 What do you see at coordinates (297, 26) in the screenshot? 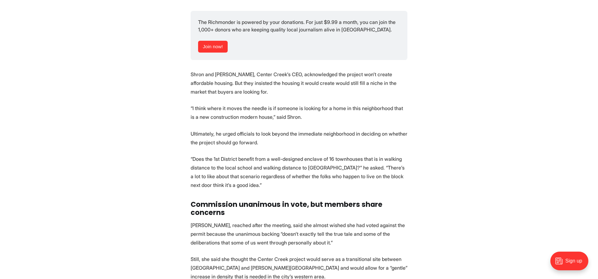
I see `span: The Richmonder is powered by your donations. For just $9.99 a month, you can join the 1,000+ dono...` at bounding box center [297, 26].